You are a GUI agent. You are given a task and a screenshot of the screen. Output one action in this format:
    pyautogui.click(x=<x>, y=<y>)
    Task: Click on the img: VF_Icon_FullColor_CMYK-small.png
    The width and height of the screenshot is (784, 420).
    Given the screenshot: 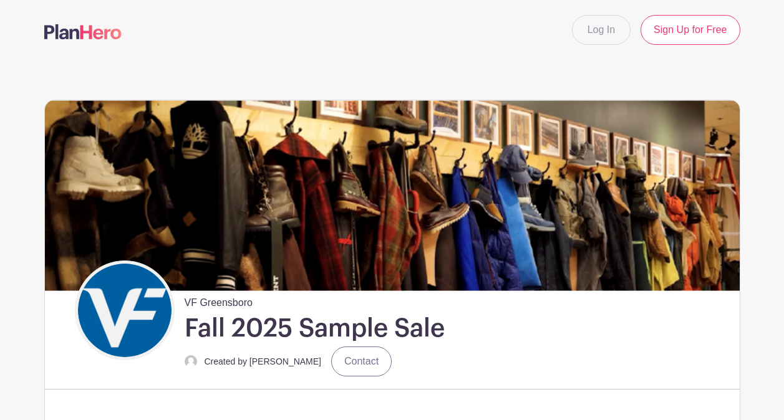 What is the action you would take?
    pyautogui.click(x=125, y=311)
    